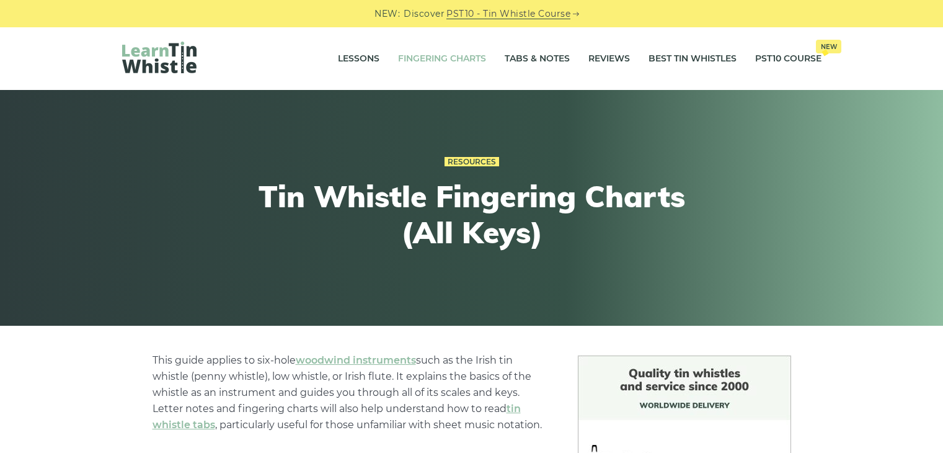 Image resolution: width=943 pixels, height=453 pixels. What do you see at coordinates (692, 59) in the screenshot?
I see `a: Best Tin Whistles` at bounding box center [692, 59].